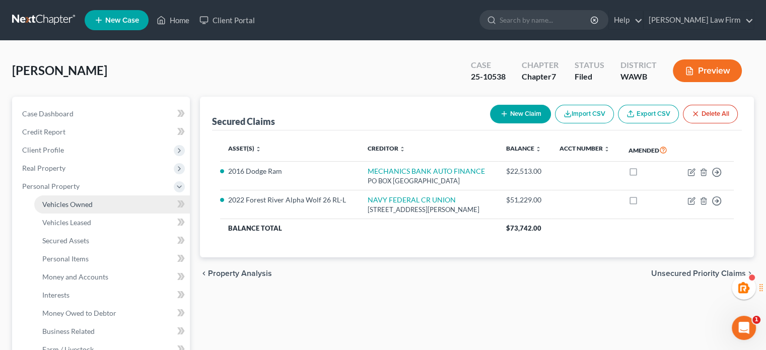  What do you see at coordinates (112, 313) in the screenshot?
I see `a: Money Owed to Debtor` at bounding box center [112, 313].